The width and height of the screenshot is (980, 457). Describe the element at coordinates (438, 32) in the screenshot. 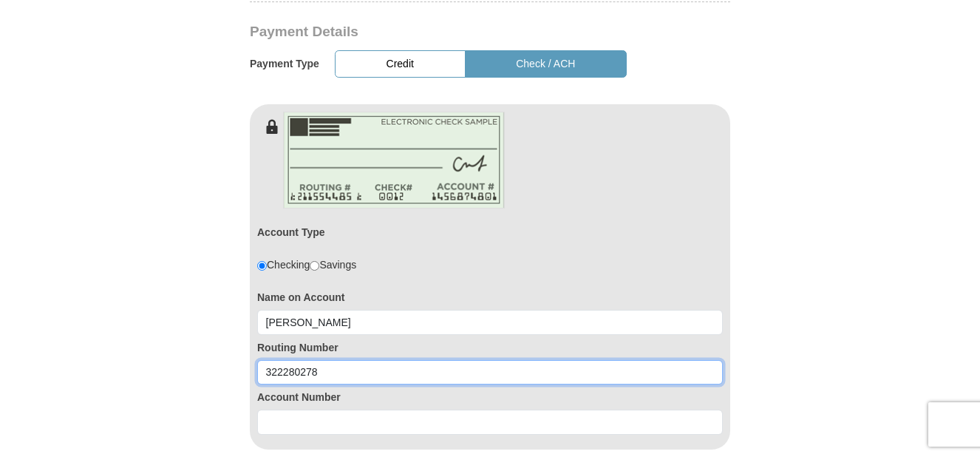

I see `h3: Payment Details` at that location.